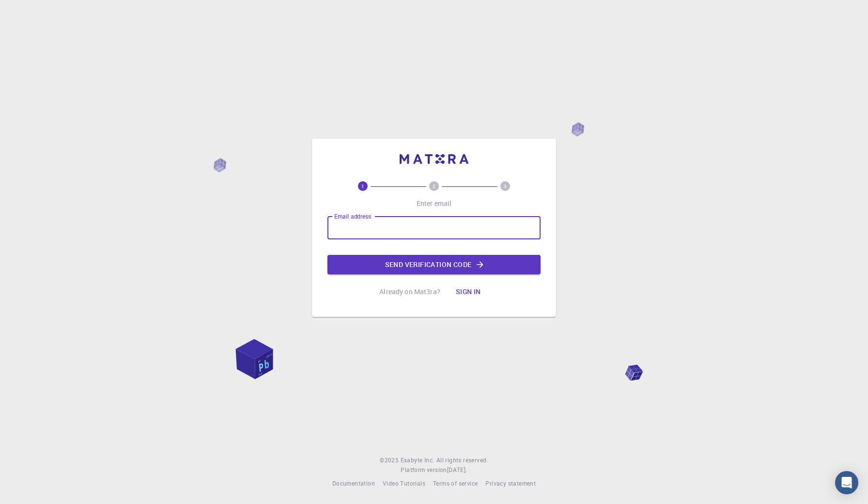  Describe the element at coordinates (434, 265) in the screenshot. I see `button: Send verification code` at that location.